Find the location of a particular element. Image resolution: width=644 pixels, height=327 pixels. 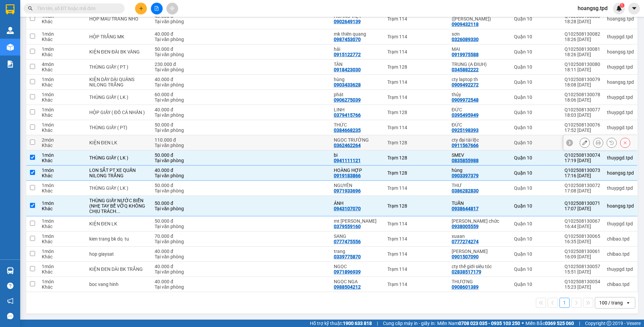

div: 0938644817 is located at coordinates (465, 209).